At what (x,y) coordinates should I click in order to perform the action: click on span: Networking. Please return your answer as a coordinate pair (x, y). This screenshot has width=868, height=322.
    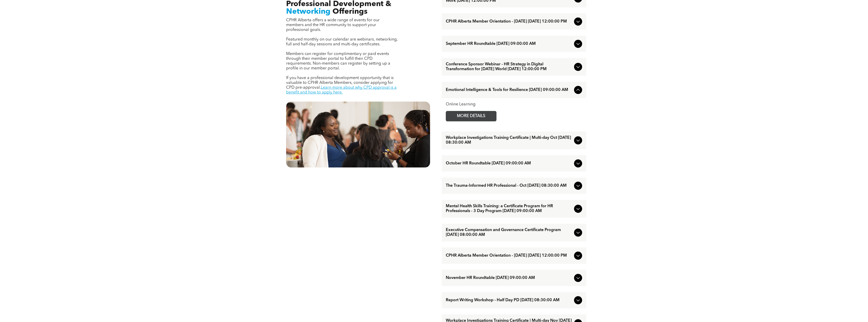
    Looking at the image, I should click on (308, 12).